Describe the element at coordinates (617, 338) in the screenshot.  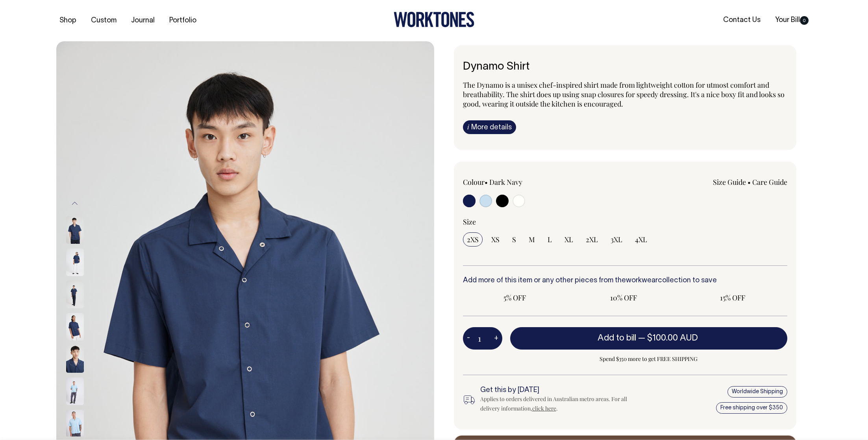
I see `span: Add to bill` at that location.